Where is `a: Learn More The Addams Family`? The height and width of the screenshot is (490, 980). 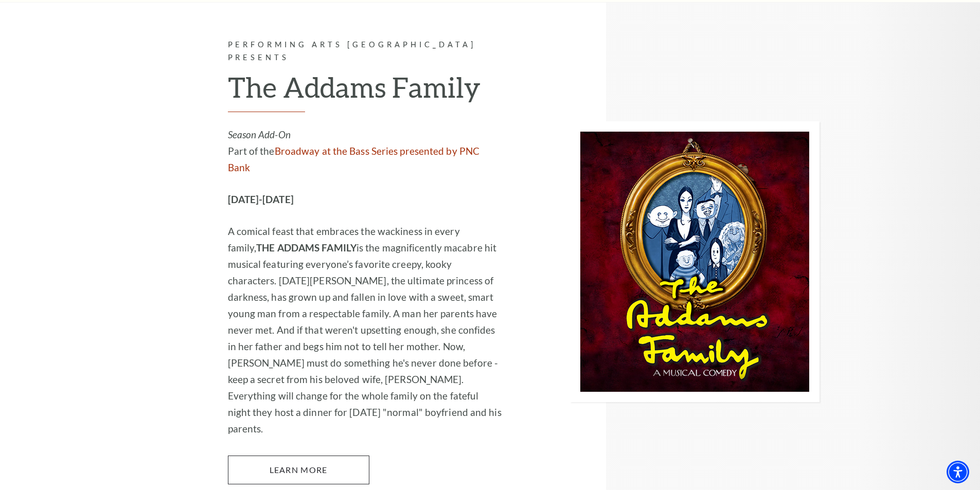
a: Learn More The Addams Family is located at coordinates (299, 470).